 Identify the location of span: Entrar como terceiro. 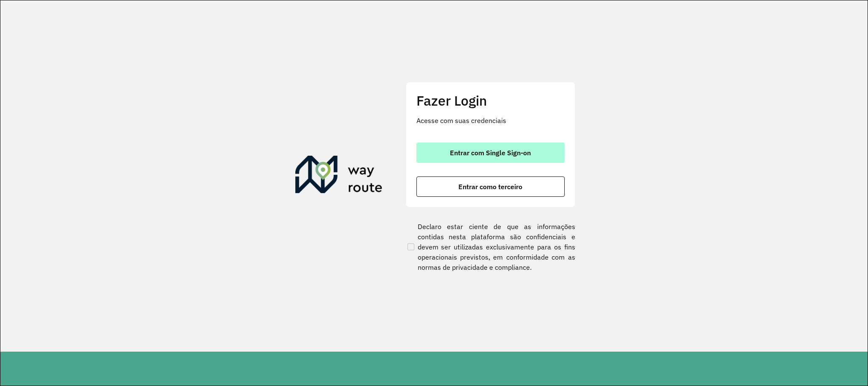
(490, 186).